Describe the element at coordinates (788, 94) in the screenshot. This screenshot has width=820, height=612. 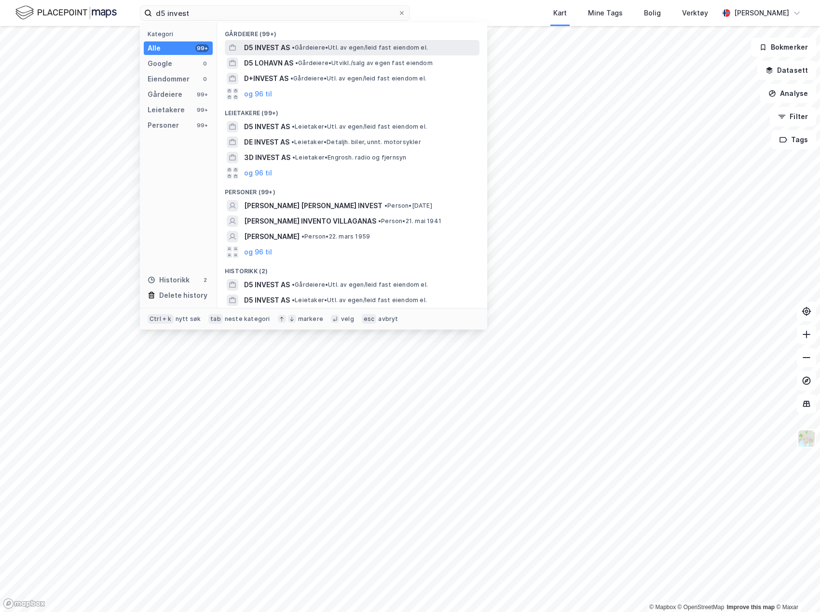
I see `button: Analyse` at that location.